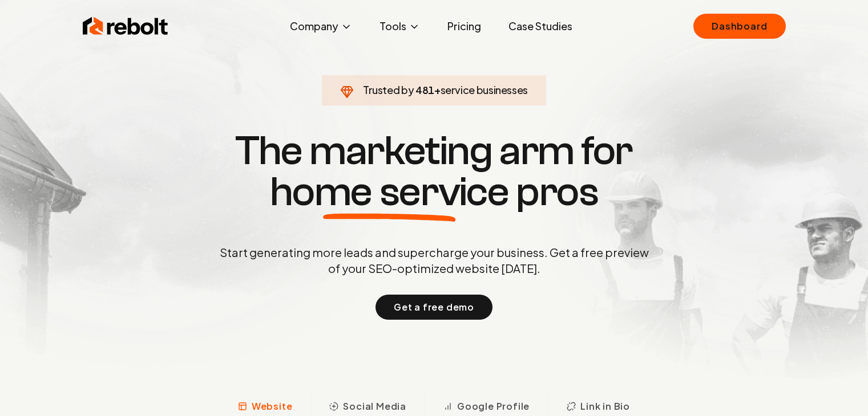 The image size is (868, 416). I want to click on img: Rebolt Logo, so click(125, 26).